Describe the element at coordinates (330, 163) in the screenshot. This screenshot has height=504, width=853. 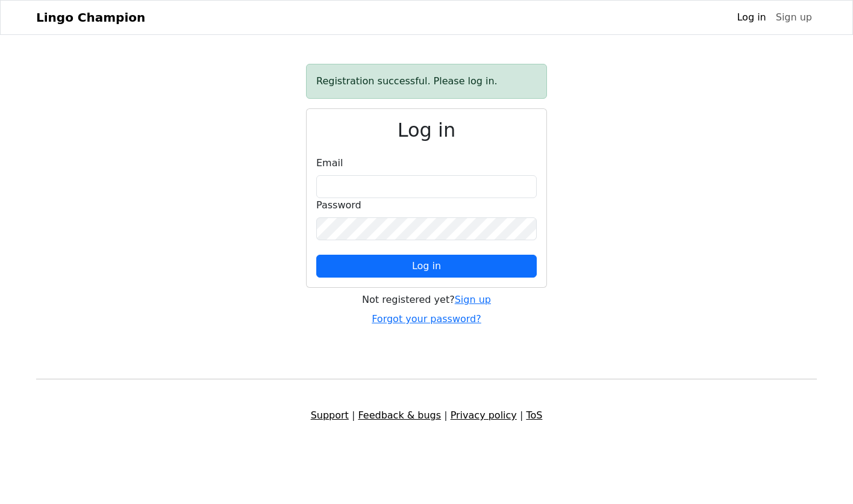
I see `label: Email` at that location.